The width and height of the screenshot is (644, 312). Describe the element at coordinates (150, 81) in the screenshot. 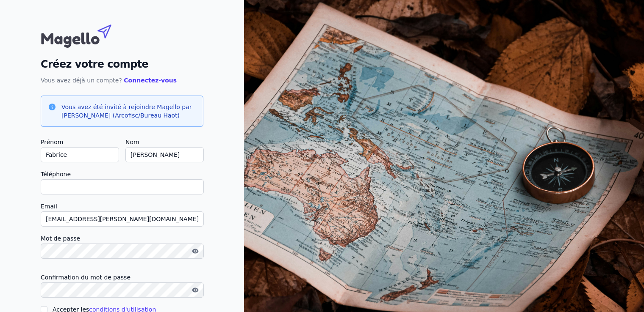

I see `a: Connectez-vous` at that location.